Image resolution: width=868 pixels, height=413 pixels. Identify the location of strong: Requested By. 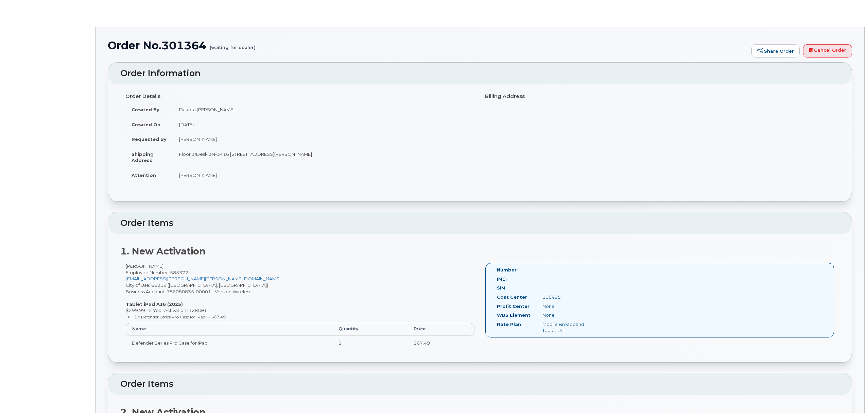
(149, 139).